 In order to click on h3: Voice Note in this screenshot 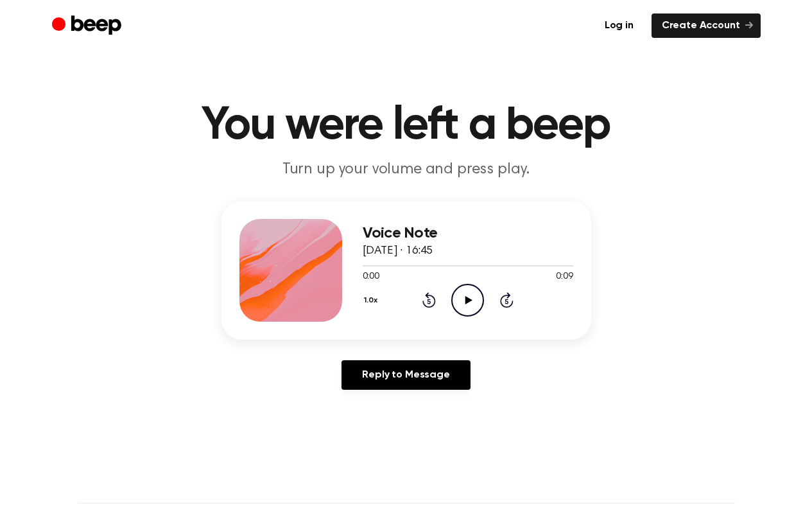, I will do `click(468, 234)`.